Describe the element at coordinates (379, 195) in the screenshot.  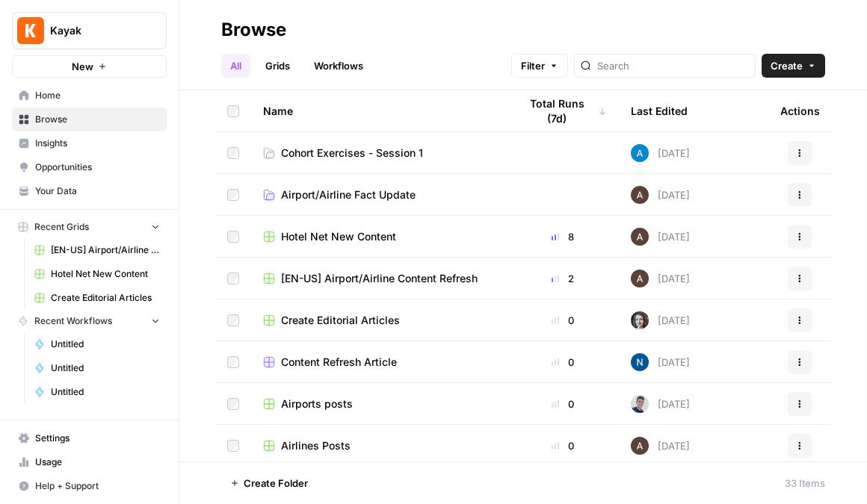
I see `a: Airport/Airline Fact Update` at that location.